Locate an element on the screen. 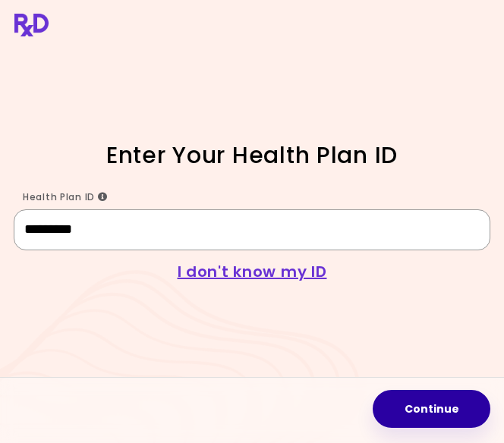 The width and height of the screenshot is (504, 443). i: Info is located at coordinates (103, 198).